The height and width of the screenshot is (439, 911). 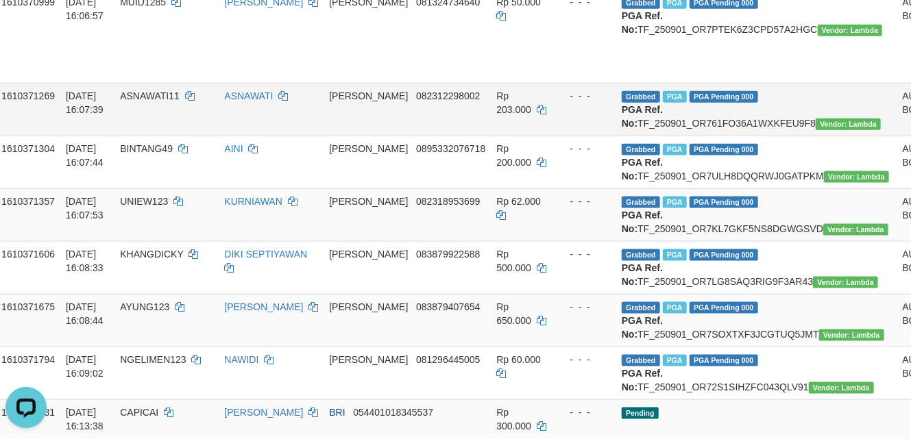 I want to click on span: 1610371794, so click(x=28, y=360).